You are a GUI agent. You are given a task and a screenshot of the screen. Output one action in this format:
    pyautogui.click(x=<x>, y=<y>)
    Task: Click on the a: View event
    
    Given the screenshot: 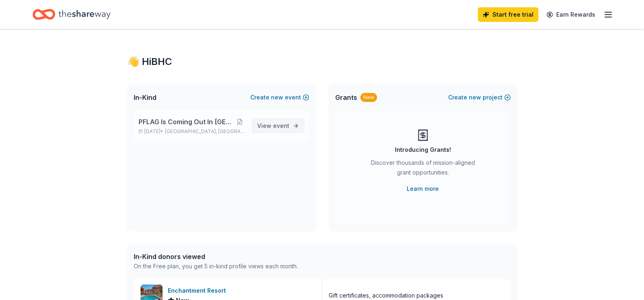 What is the action you would take?
    pyautogui.click(x=278, y=126)
    